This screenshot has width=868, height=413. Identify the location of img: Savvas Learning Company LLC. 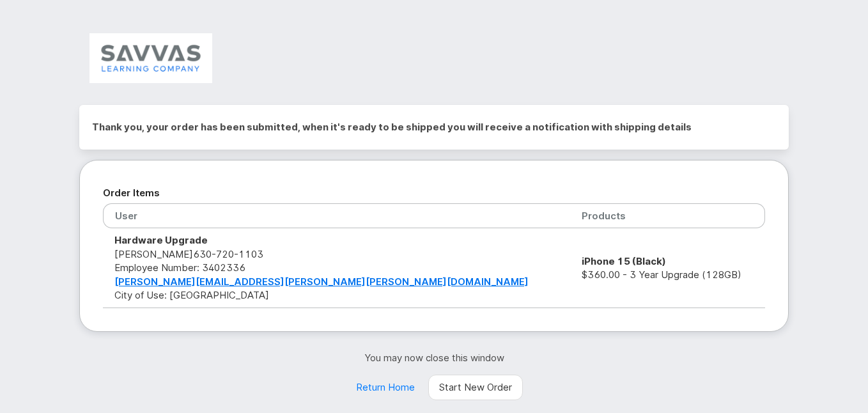
(151, 58).